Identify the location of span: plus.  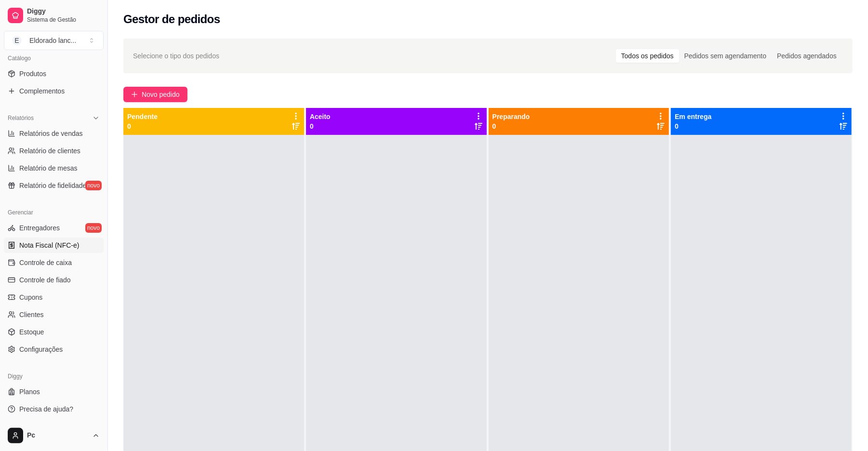
(135, 95).